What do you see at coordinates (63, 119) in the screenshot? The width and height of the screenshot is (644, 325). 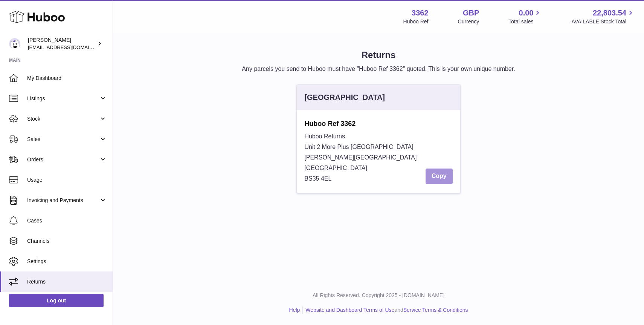 I see `span: Stock` at bounding box center [63, 119].